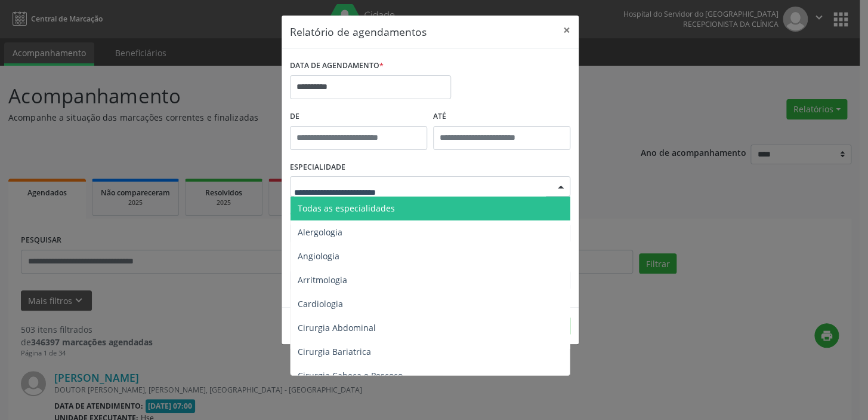 This screenshot has height=420, width=868. I want to click on span: Cirurgia Cabeça e Pescoço, so click(350, 375).